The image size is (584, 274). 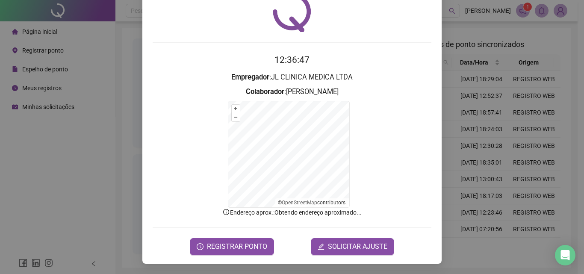 What do you see at coordinates (312, 203) in the screenshot?
I see `li: © contributors.` at bounding box center [312, 203].